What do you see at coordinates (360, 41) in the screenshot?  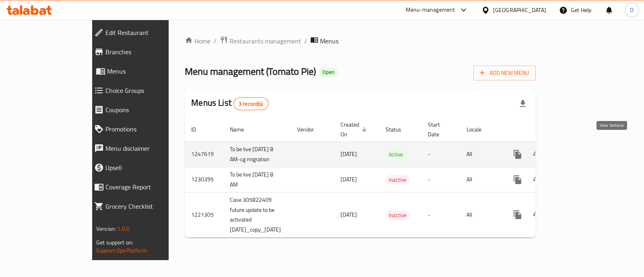 I see `nav: breadcrumb` at bounding box center [360, 41].